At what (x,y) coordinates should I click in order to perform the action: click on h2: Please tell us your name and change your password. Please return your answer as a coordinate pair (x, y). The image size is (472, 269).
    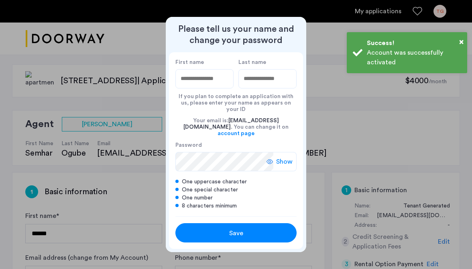
    Looking at the image, I should click on (236, 35).